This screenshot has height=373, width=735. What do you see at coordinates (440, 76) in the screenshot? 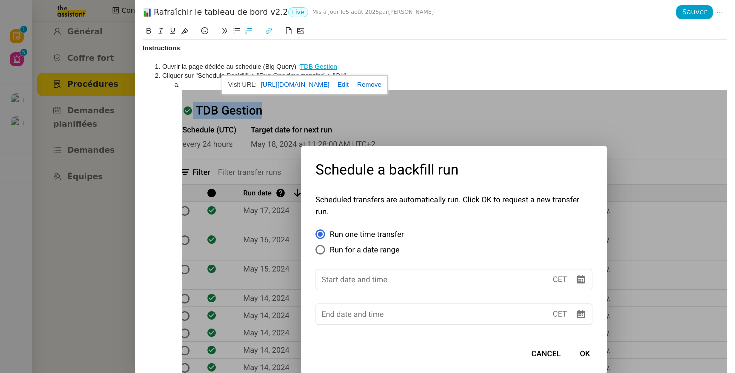
I see `li: Cliquer sur "Schedule Backfill" > "Run One time transfer" > "Ok"` at bounding box center [440, 76].